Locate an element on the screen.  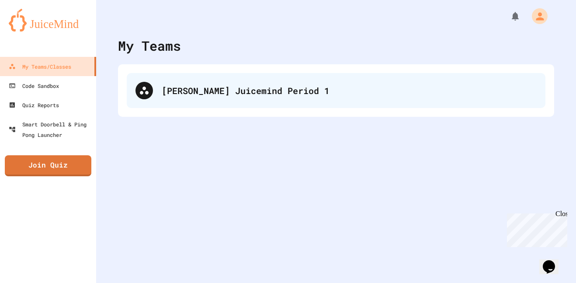
img: logo-orange.svg is located at coordinates (48, 20).